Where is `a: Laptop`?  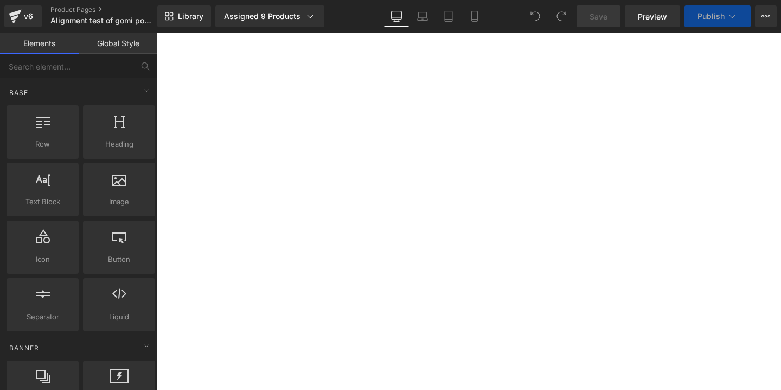
a: Laptop is located at coordinates (423, 16).